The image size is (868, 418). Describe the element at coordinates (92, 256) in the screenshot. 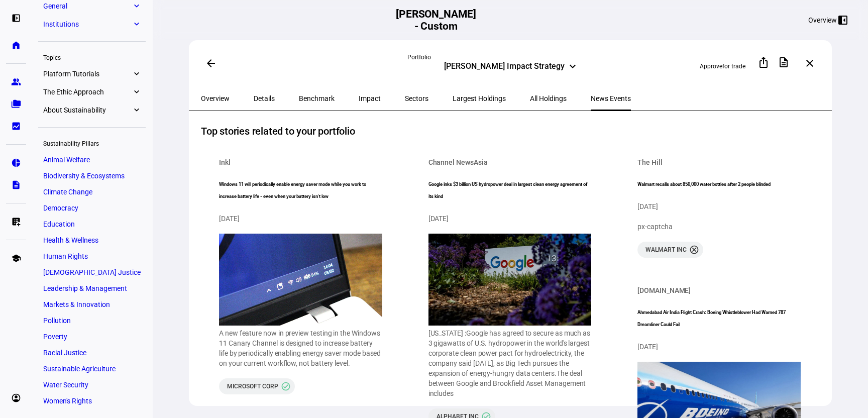

I see `a: Human Rights` at that location.